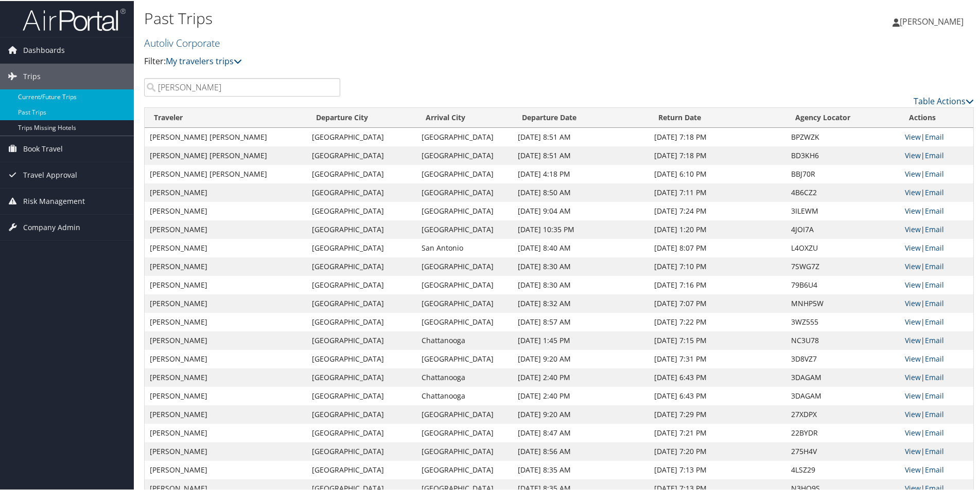 The image size is (980, 490). What do you see at coordinates (843, 229) in the screenshot?
I see `td: 4JOI7A` at bounding box center [843, 229].